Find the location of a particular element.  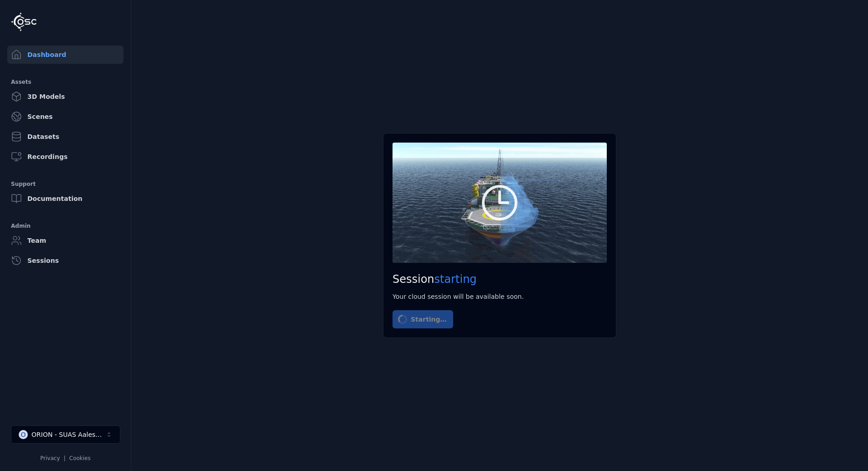

a: Documentation is located at coordinates (65, 199).